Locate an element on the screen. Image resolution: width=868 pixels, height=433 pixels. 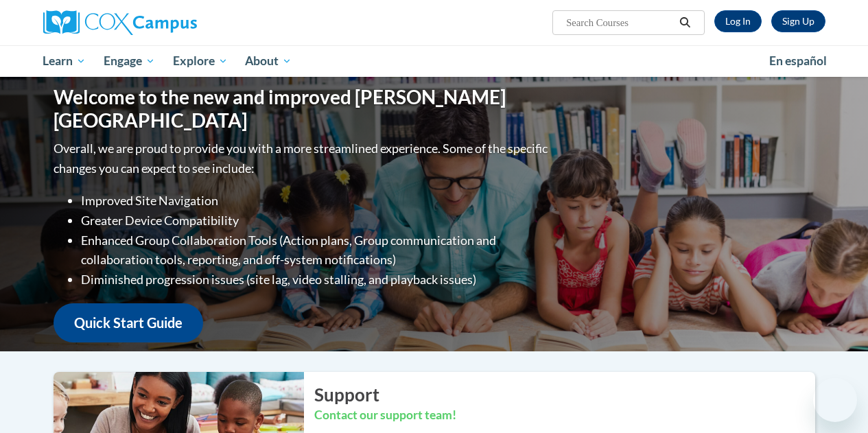
a: Cox Campus is located at coordinates (167, 23).